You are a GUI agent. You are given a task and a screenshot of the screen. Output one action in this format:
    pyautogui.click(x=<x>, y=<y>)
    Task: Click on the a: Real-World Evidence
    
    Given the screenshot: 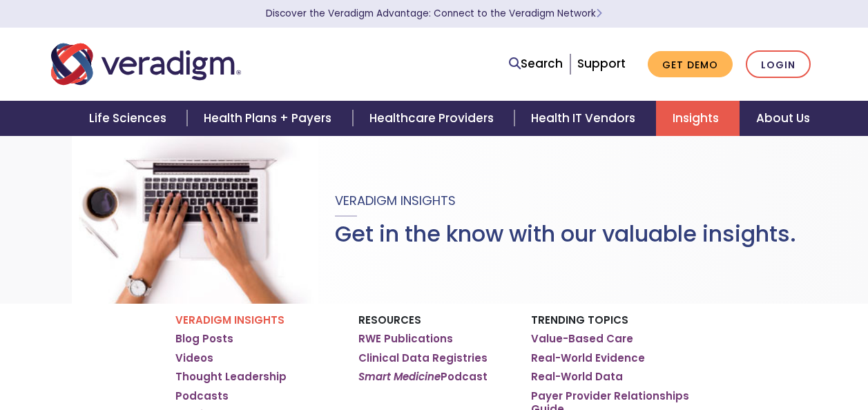 What is the action you would take?
    pyautogui.click(x=587, y=358)
    